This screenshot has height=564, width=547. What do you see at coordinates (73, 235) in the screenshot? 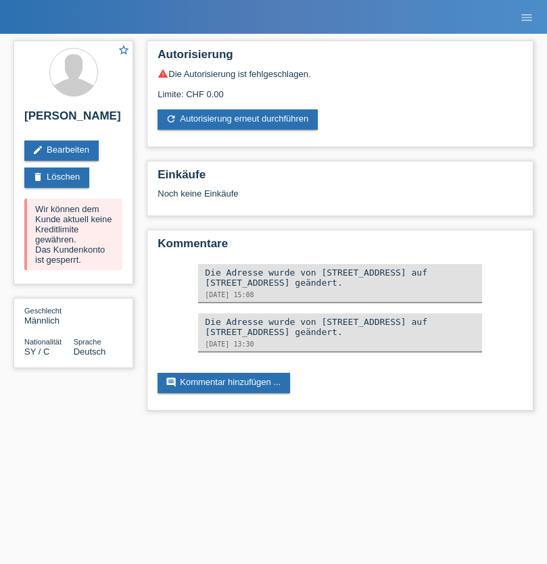
I see `div: Wir können dem Kunde aktuell keine Kreditlimite gewähren. Das Kundenkonto ist gesperrt.` at bounding box center [73, 235].